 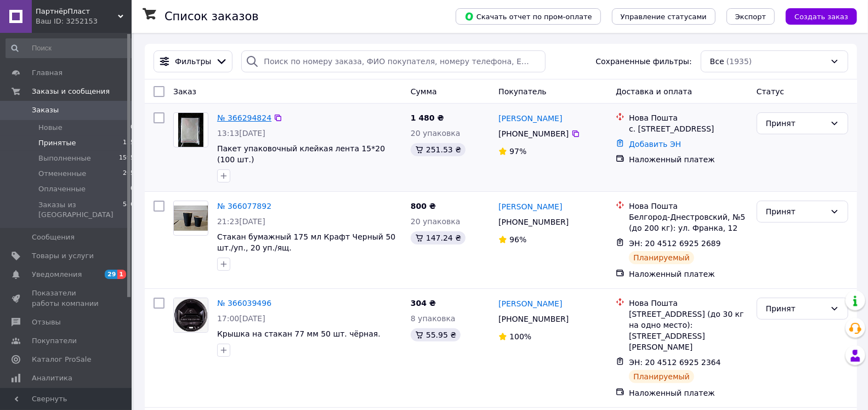 I want to click on a: № 366077892, so click(x=244, y=206).